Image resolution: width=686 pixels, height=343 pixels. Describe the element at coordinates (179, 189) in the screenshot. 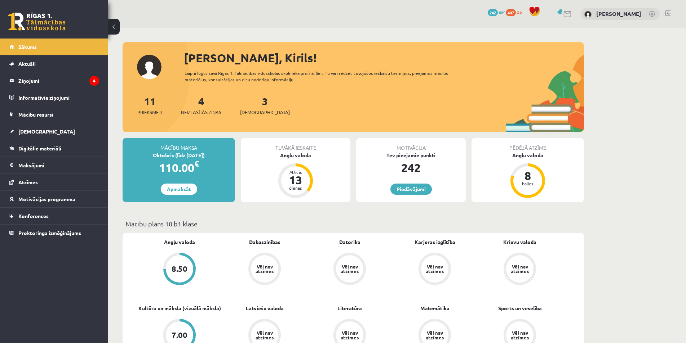

I see `a: Apmaksāt` at that location.